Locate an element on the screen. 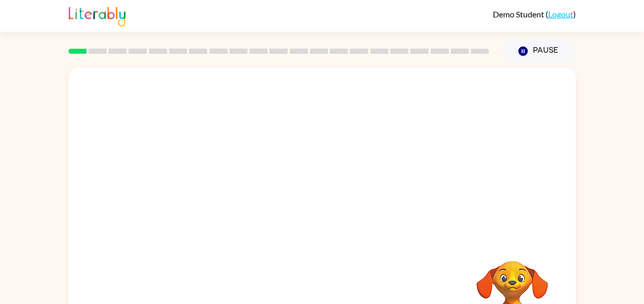 The width and height of the screenshot is (644, 304). button: Pause is located at coordinates (538, 51).